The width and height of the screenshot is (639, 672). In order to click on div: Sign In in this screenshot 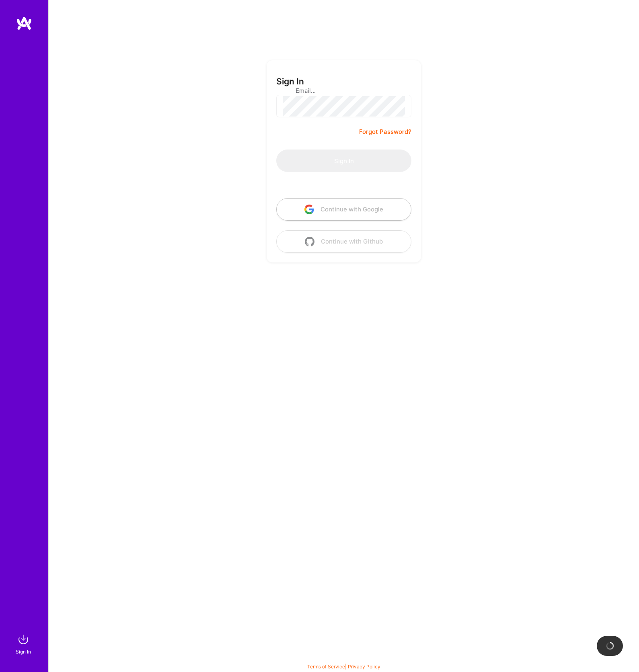, I will do `click(23, 652)`.